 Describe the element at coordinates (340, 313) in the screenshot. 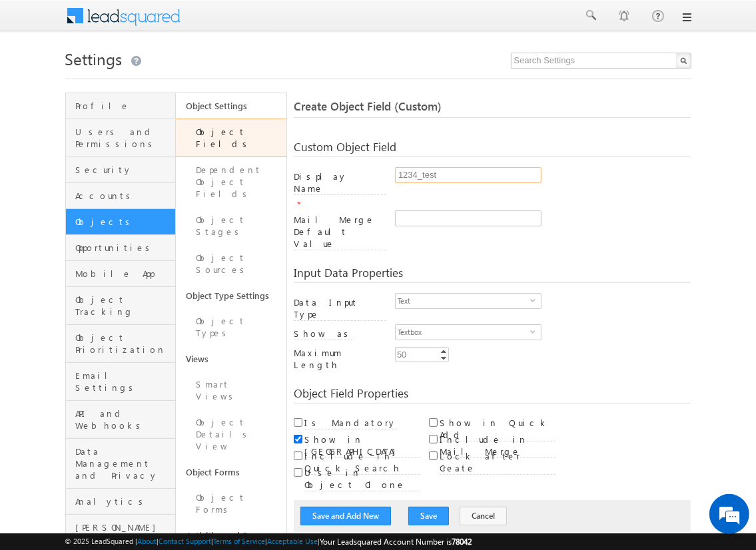

I see `a: Data Input Type` at that location.